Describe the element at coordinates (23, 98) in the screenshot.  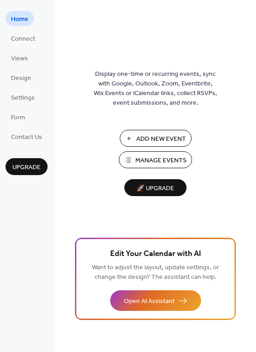
I see `span: Settings` at that location.